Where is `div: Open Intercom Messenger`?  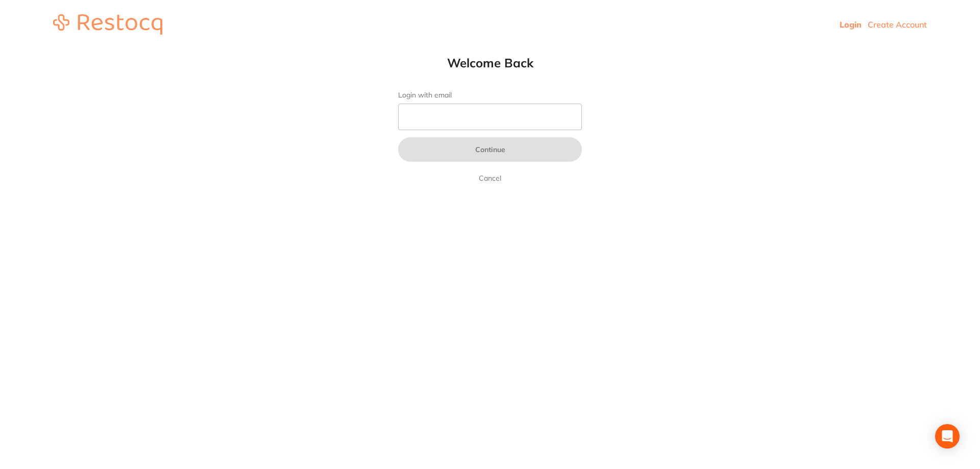 div: Open Intercom Messenger is located at coordinates (947, 437).